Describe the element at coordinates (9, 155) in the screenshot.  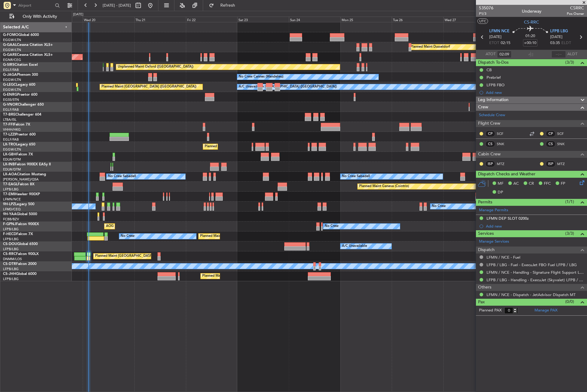
I see `span: LX-GBH` at that location.